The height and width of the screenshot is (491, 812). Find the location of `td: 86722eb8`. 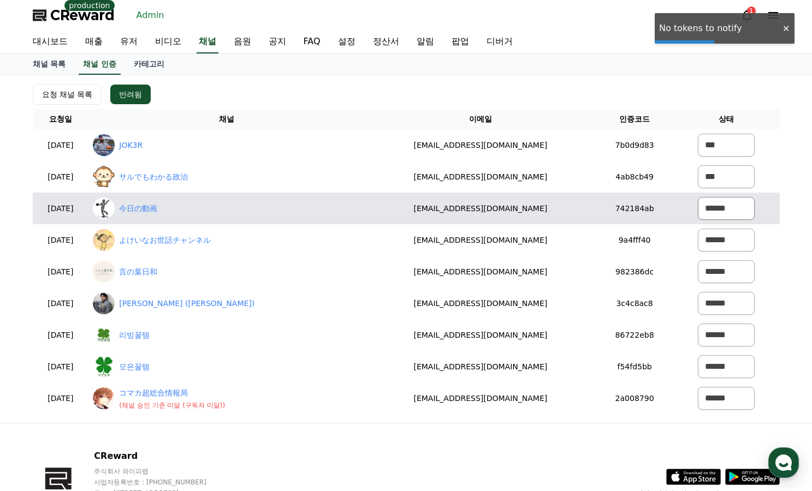

td: 86722eb8 is located at coordinates (634, 335).